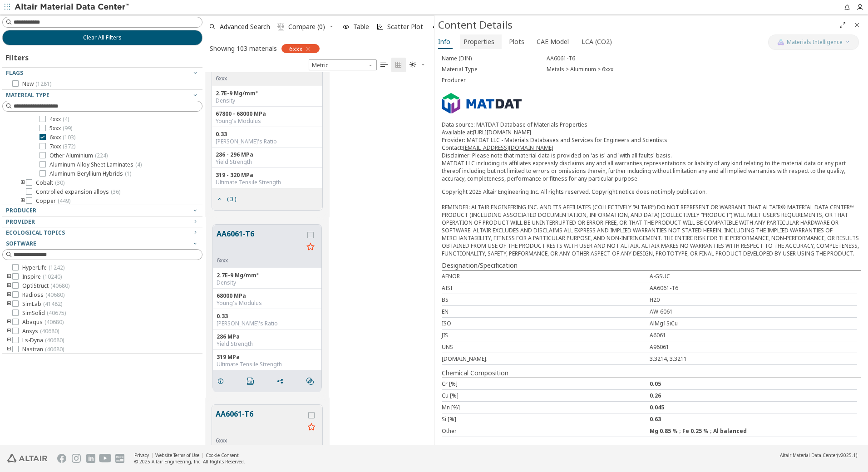  Describe the element at coordinates (343, 65) in the screenshot. I see `span: Metric` at that location.